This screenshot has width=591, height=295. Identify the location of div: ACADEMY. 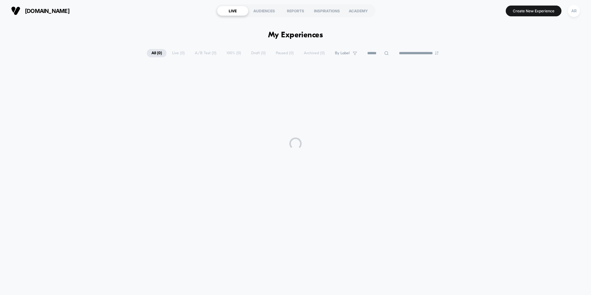
(358, 11).